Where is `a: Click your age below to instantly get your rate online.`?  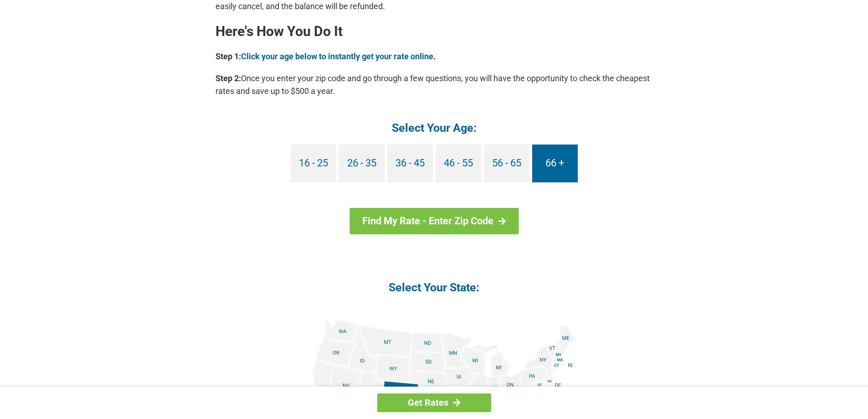
a: Click your age below to instantly get your rate online. is located at coordinates (338, 56).